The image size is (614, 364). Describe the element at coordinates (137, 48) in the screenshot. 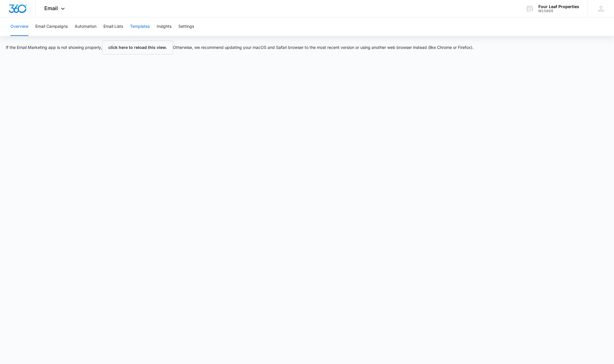

I see `button: click here to reload this view.` at that location.